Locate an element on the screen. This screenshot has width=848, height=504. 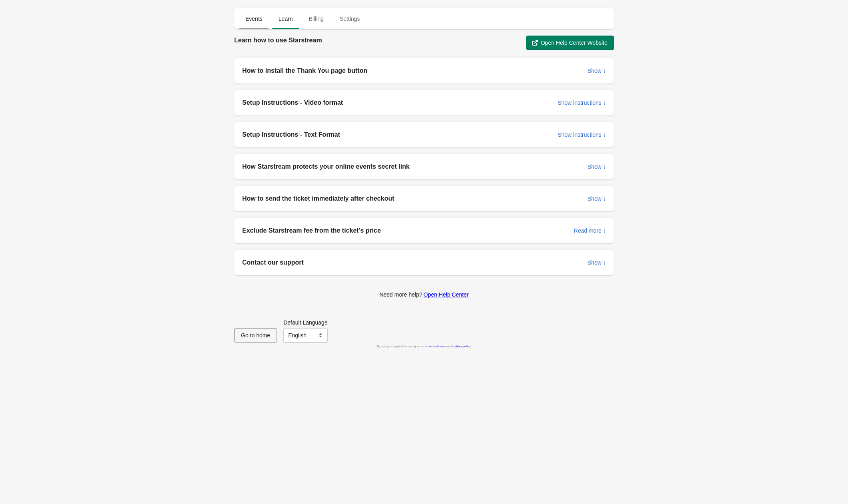
span: Settings is located at coordinates (349, 19).